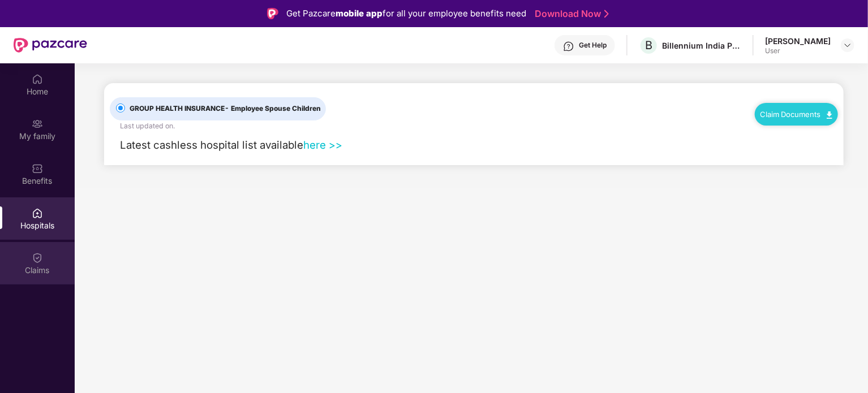 This screenshot has width=868, height=393. I want to click on img: svg+xml;base64,PHN2ZyB3aWR0aD0iMjAiIGhlaWdodD0iMjAiIHZpZXdCb3g9IjAgMCAyMCAyMCIgZmlsbD0ibm9uZSIgeG..., so click(38, 124).